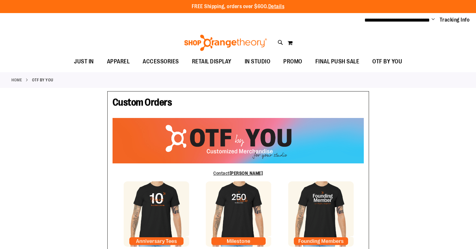 Image resolution: width=476 pixels, height=249 pixels. I want to click on span: IN STUDIO, so click(257, 61).